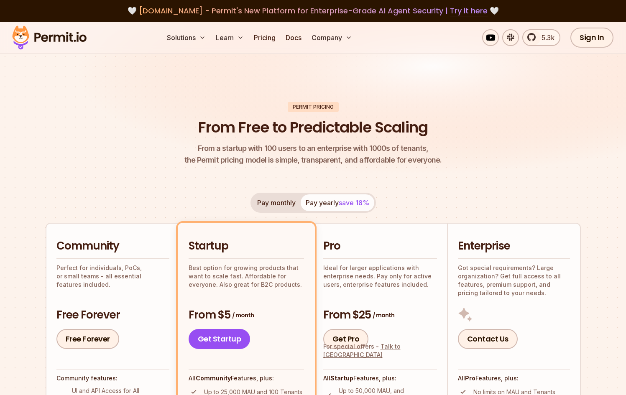  I want to click on strong: Pro, so click(470, 378).